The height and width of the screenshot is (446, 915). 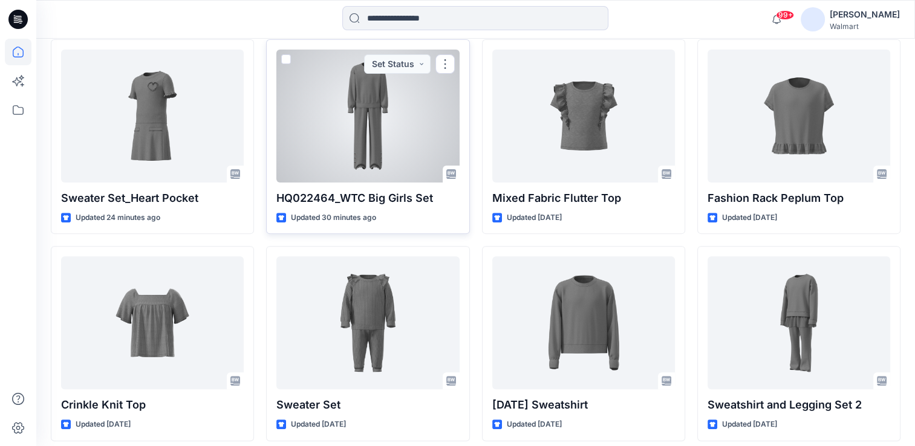 I want to click on a: Fashion Rack Peplum Top, so click(x=799, y=116).